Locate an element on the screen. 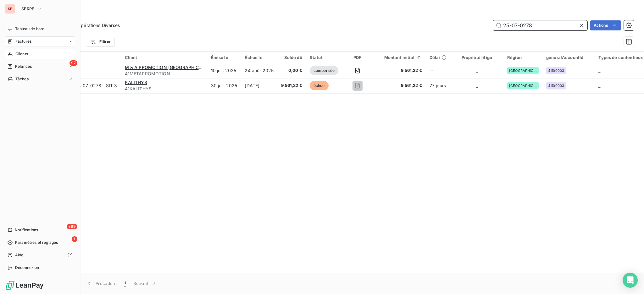  div: Montant initial is located at coordinates (399, 57).